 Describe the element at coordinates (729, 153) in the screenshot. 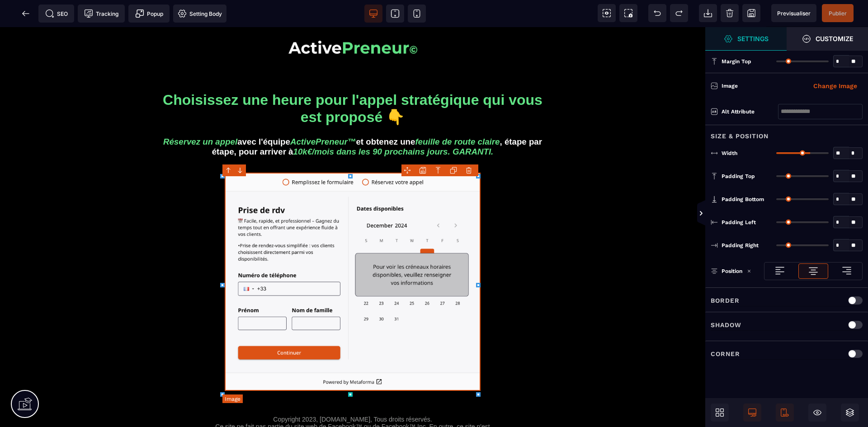

I see `span: Width` at that location.